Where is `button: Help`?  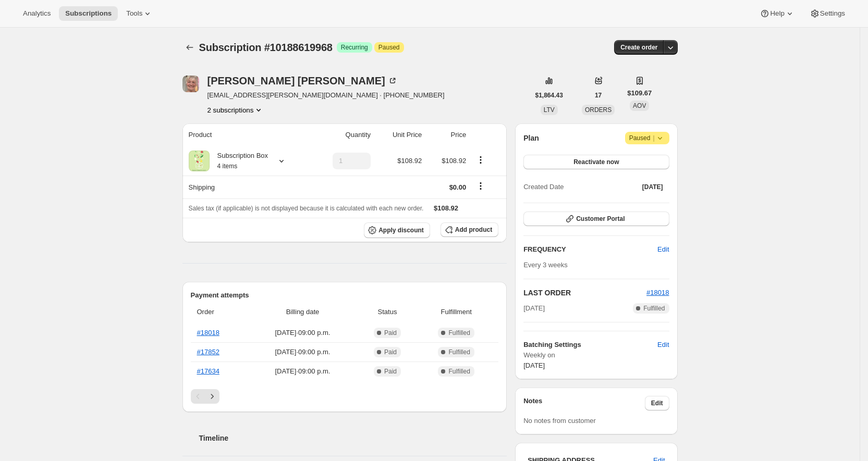 button: Help is located at coordinates (777, 14).